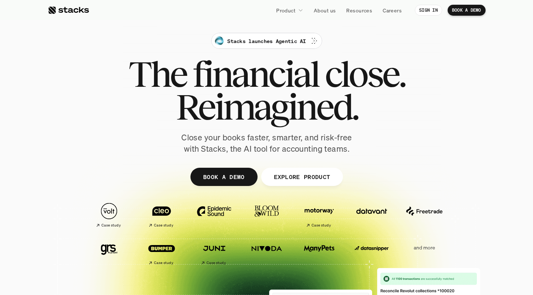 Image resolution: width=533 pixels, height=295 pixels. Describe the element at coordinates (392, 10) in the screenshot. I see `p: Careers` at that location.